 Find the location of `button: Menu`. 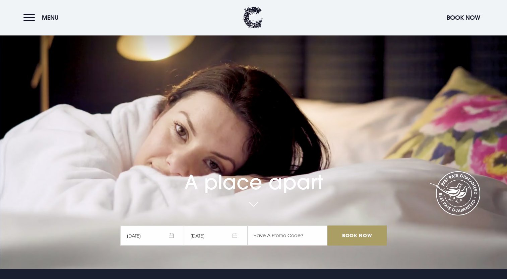

button: Menu is located at coordinates (43, 17).